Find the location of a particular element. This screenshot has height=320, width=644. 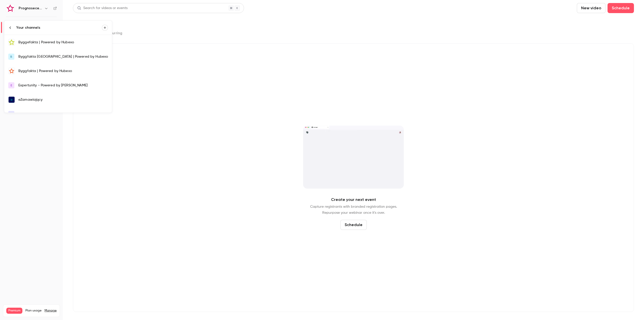

img: eZamawiający is located at coordinates (12, 100).